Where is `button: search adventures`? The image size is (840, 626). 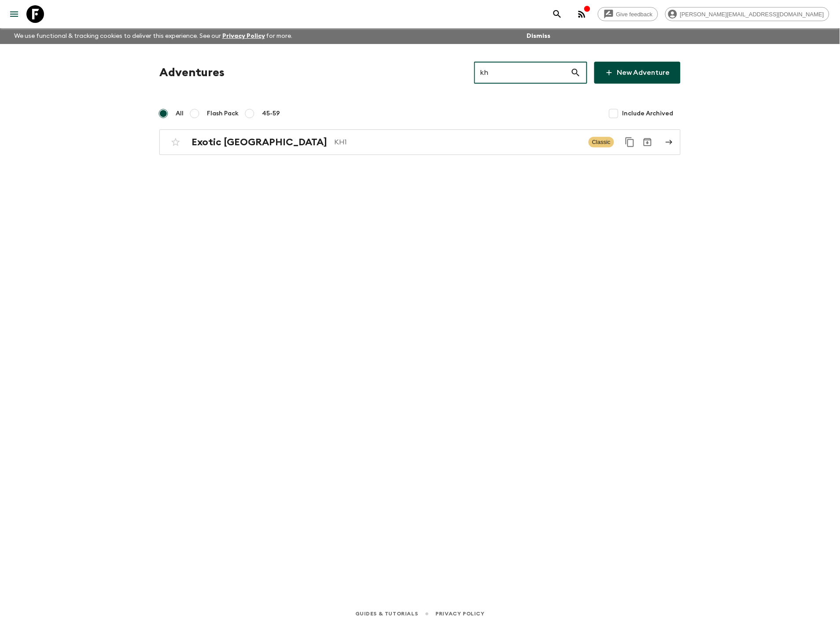
button: search adventures is located at coordinates (558, 14).